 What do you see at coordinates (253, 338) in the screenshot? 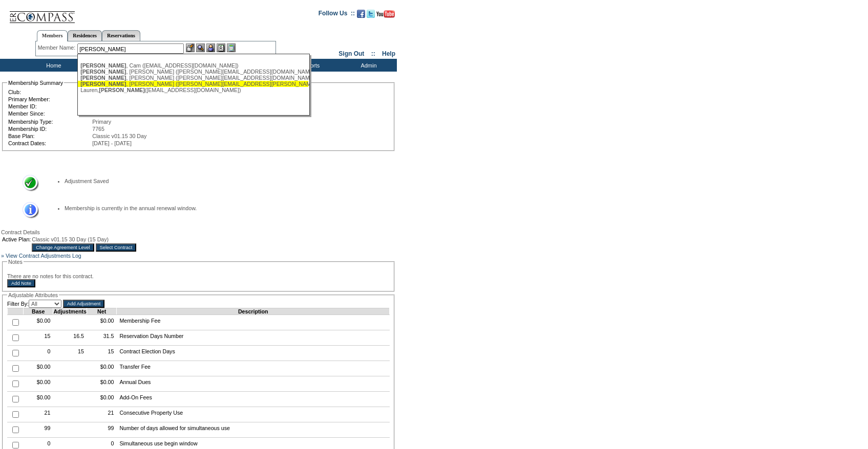
I see `td: Reservation Days Number` at bounding box center [253, 338].